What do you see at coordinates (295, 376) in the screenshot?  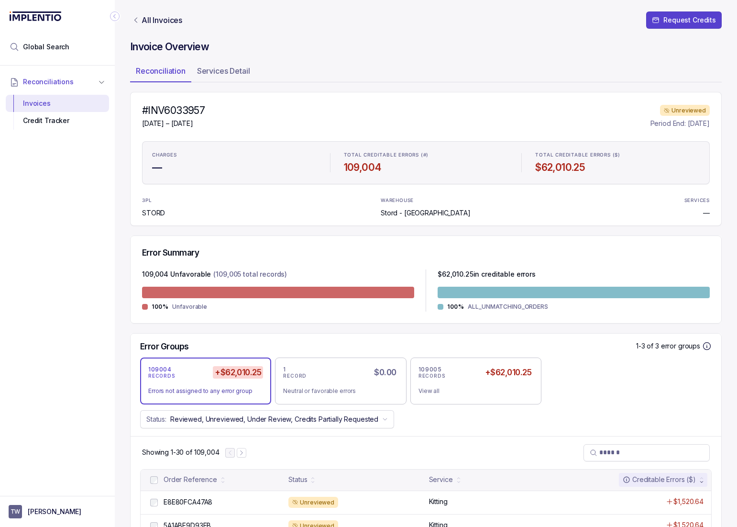 I see `p: RECORD` at bounding box center [295, 376].